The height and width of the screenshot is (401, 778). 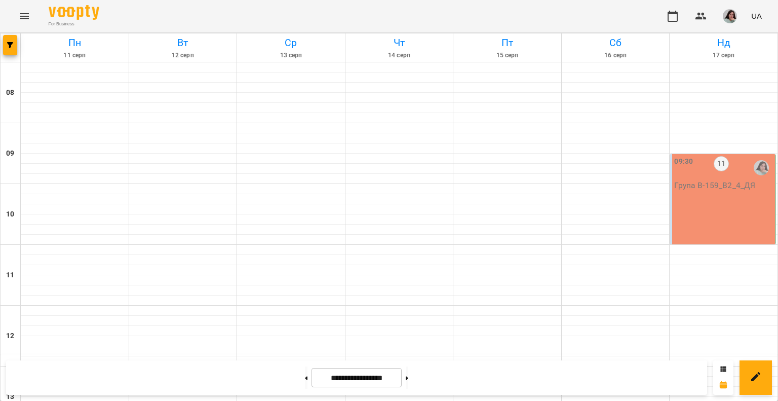 I want to click on h6: Ср, so click(x=291, y=43).